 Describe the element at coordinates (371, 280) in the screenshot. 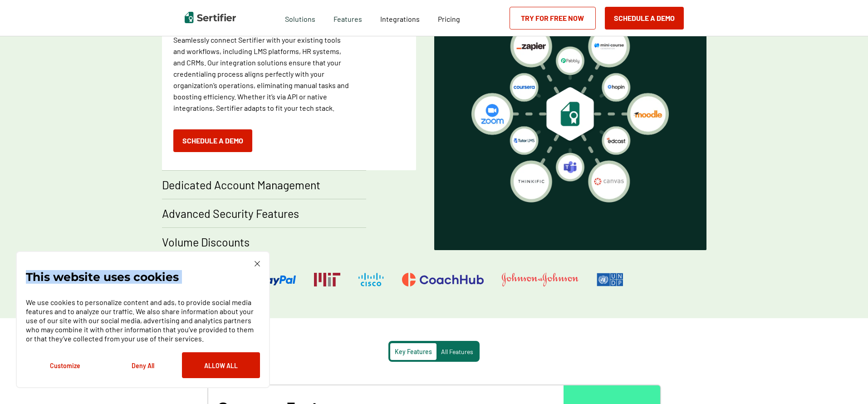

I see `img: Cisco` at that location.